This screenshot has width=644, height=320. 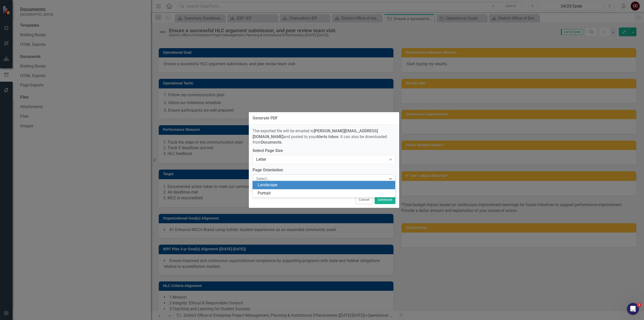 I want to click on strong: Documents, so click(x=271, y=142).